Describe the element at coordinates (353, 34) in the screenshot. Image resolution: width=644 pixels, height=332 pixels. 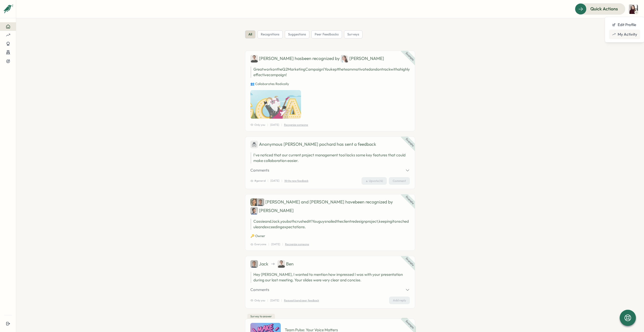
I see `span: surveys` at that location.